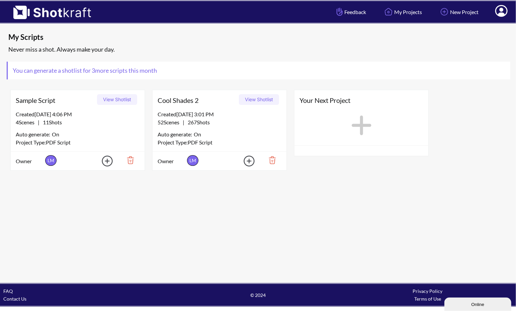 Image resolution: width=516 pixels, height=311 pixels. What do you see at coordinates (389, 12) in the screenshot?
I see `img: Home Icon` at bounding box center [389, 12].